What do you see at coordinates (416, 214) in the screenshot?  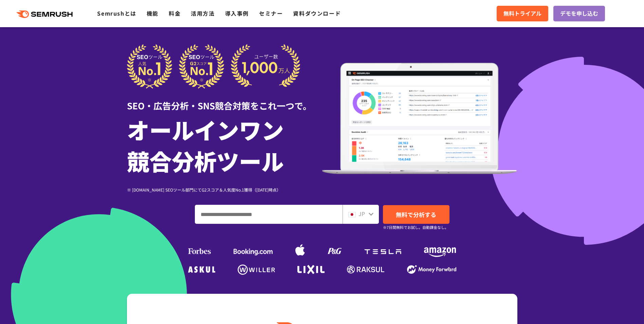 I see `a: 無料で分析する` at bounding box center [416, 214].